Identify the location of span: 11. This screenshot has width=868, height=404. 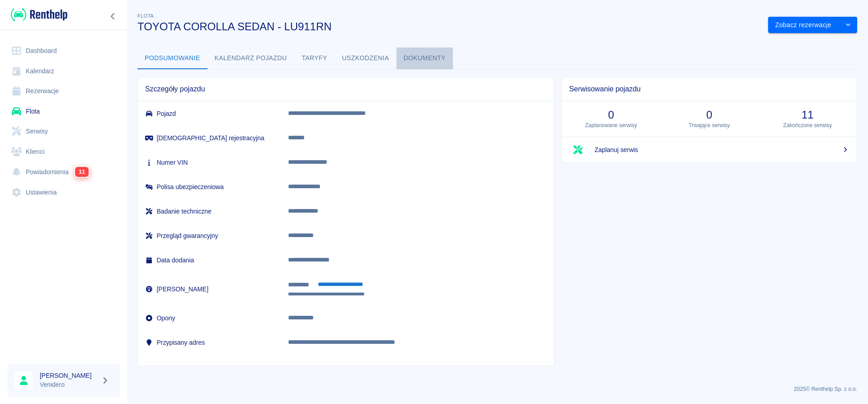
(82, 172).